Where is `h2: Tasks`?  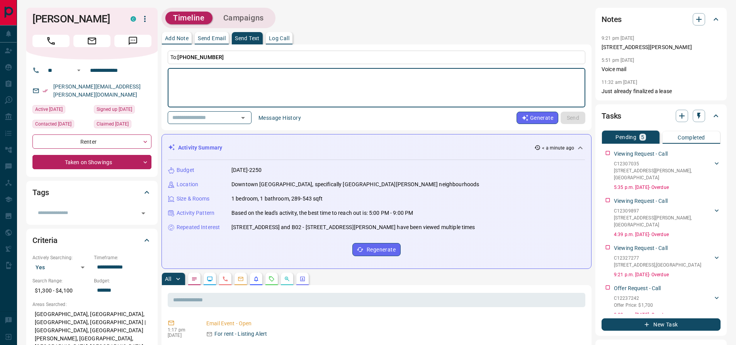 h2: Tasks is located at coordinates (611, 116).